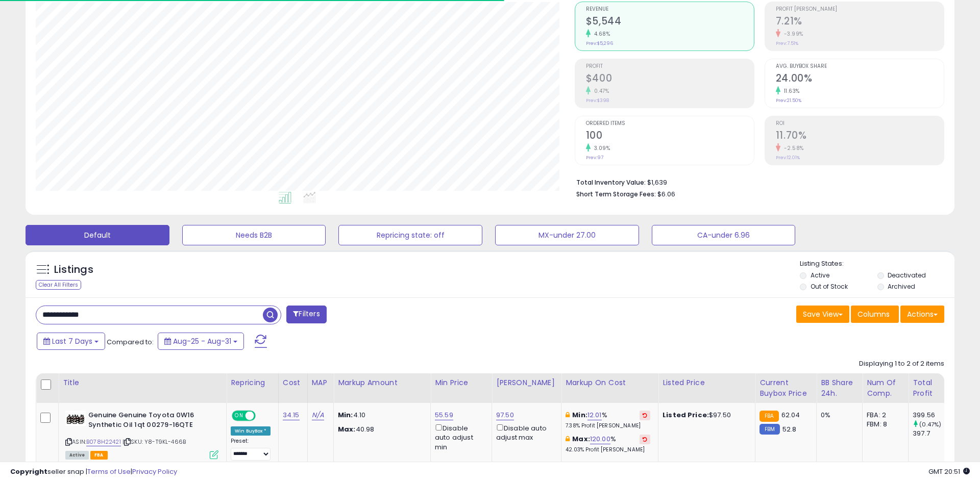 This screenshot has height=482, width=980. Describe the element at coordinates (72, 341) in the screenshot. I see `span: Last 7 Days` at that location.